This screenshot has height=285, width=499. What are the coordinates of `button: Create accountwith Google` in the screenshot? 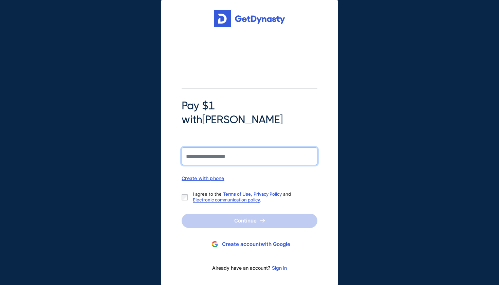 It's located at (249, 244).